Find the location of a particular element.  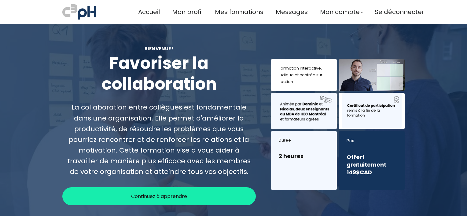

a: Accueil is located at coordinates (149, 12).